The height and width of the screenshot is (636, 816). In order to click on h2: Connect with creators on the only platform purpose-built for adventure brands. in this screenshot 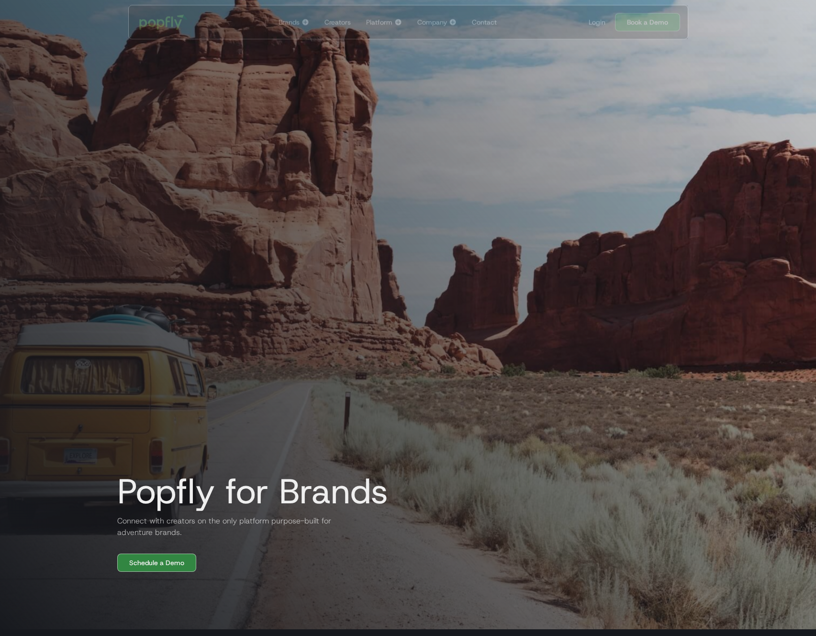, I will do `click(225, 527)`.